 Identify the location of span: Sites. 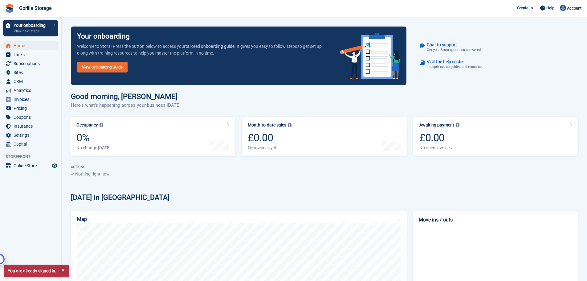
(32, 72).